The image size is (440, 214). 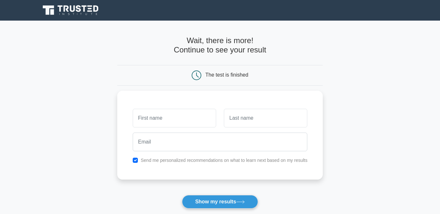 What do you see at coordinates (265, 118) in the screenshot?
I see `input: Last name` at bounding box center [265, 118].